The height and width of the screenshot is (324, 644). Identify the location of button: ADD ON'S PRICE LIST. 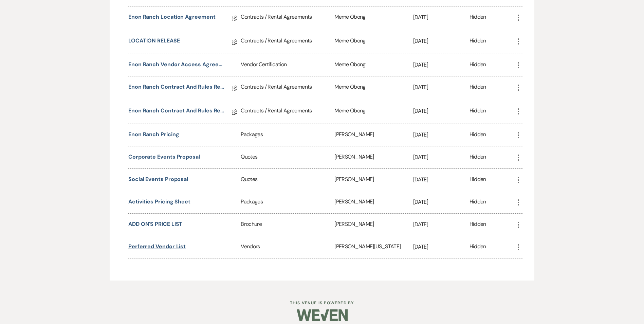
(155, 224).